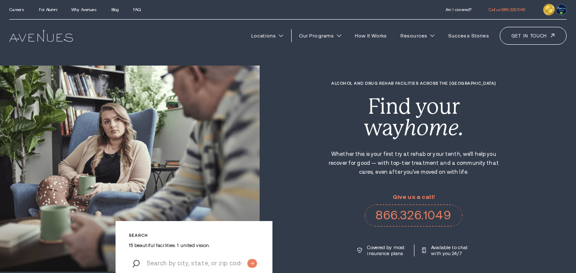  What do you see at coordinates (371, 36) in the screenshot?
I see `a: How It Works` at bounding box center [371, 36].